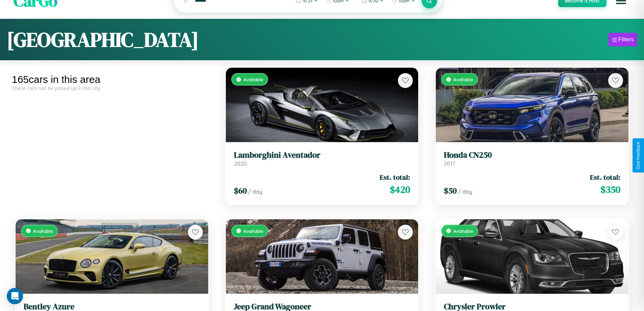 This screenshot has width=644, height=311. What do you see at coordinates (322, 155) in the screenshot?
I see `h3: Lamborghini Aventador` at bounding box center [322, 155].